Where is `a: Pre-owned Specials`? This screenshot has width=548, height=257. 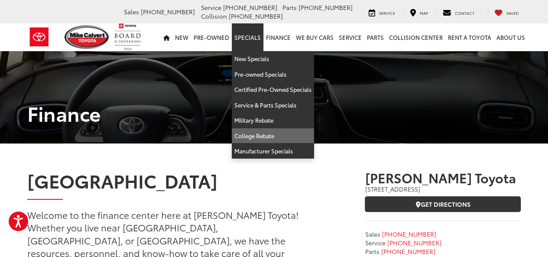 a: Pre-owned Specials is located at coordinates (273, 74).